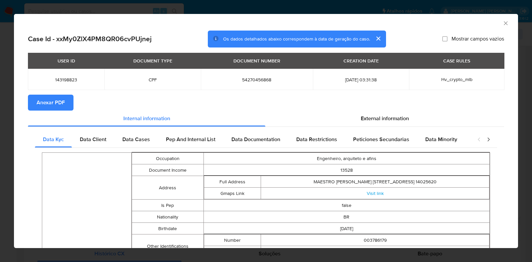 Image resolution: width=532 pixels, height=262 pixels. Describe the element at coordinates (266, 119) in the screenshot. I see `div: Detailed info` at that location.